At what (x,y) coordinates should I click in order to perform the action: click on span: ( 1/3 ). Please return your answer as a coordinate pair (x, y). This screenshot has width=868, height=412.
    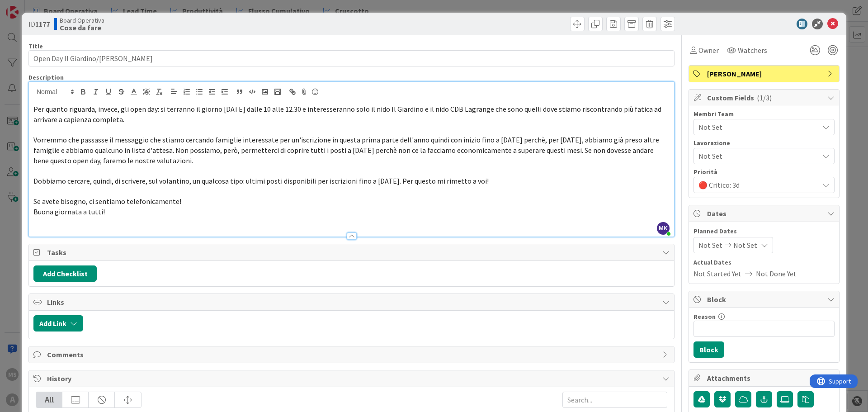
    Looking at the image, I should click on (763, 98).